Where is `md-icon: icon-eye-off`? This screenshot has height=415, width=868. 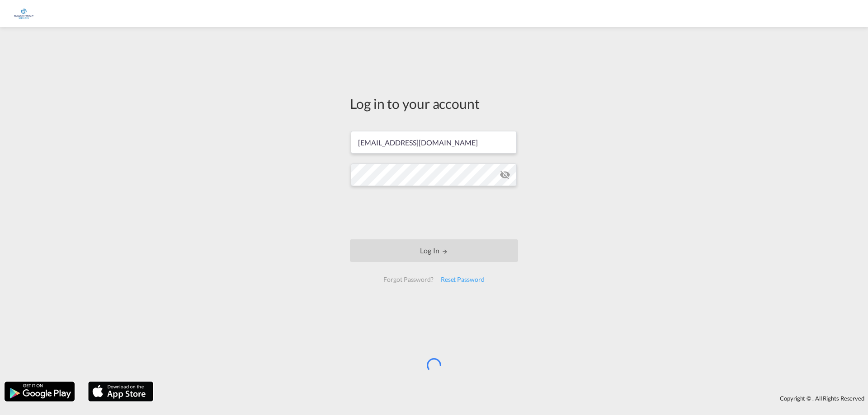 md-icon: icon-eye-off is located at coordinates (505, 175).